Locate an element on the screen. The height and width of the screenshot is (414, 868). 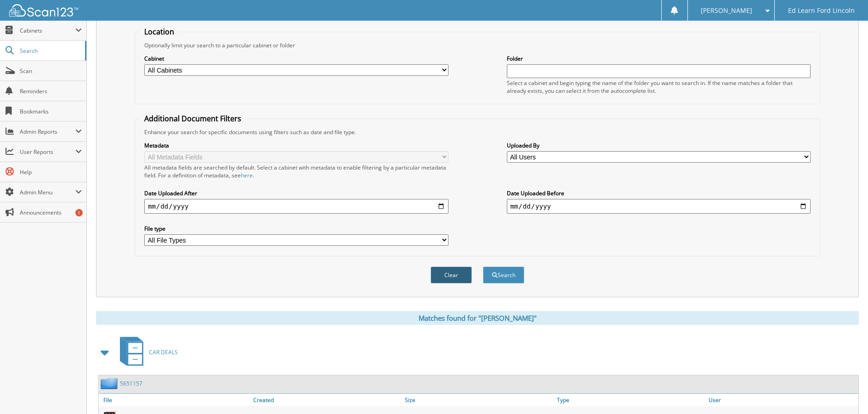
span: Cabinets is located at coordinates (48, 31).